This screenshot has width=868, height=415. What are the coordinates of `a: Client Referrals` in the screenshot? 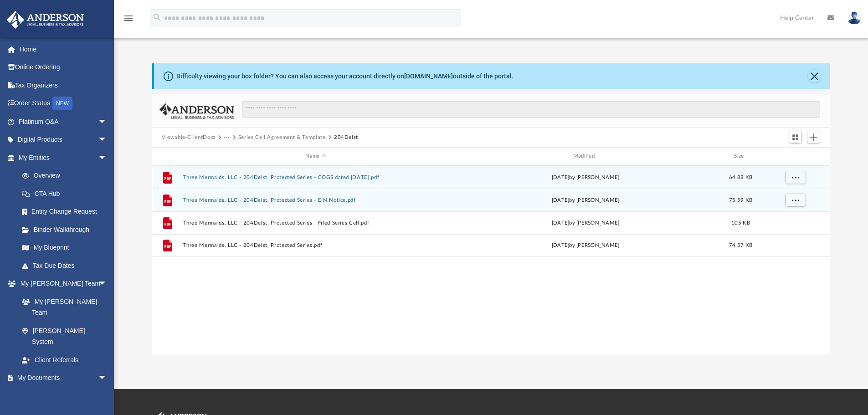 It's located at (64, 360).